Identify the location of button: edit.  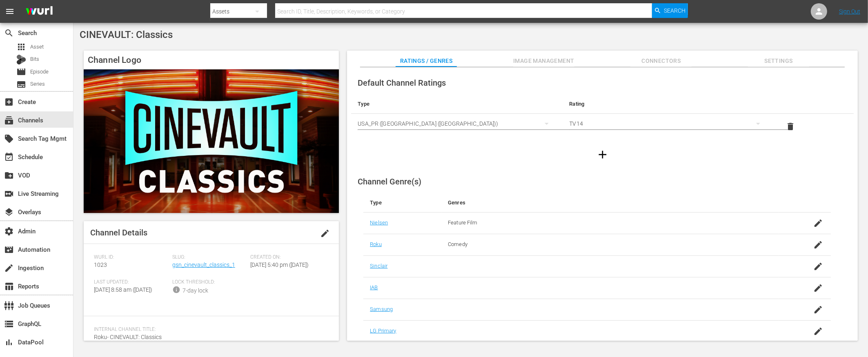
(325, 233).